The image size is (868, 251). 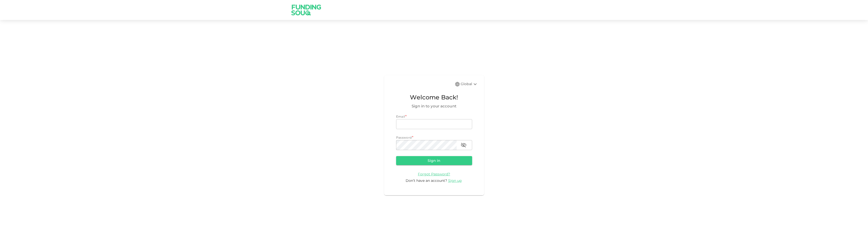 What do you see at coordinates (434, 124) in the screenshot?
I see `div: email` at bounding box center [434, 124].